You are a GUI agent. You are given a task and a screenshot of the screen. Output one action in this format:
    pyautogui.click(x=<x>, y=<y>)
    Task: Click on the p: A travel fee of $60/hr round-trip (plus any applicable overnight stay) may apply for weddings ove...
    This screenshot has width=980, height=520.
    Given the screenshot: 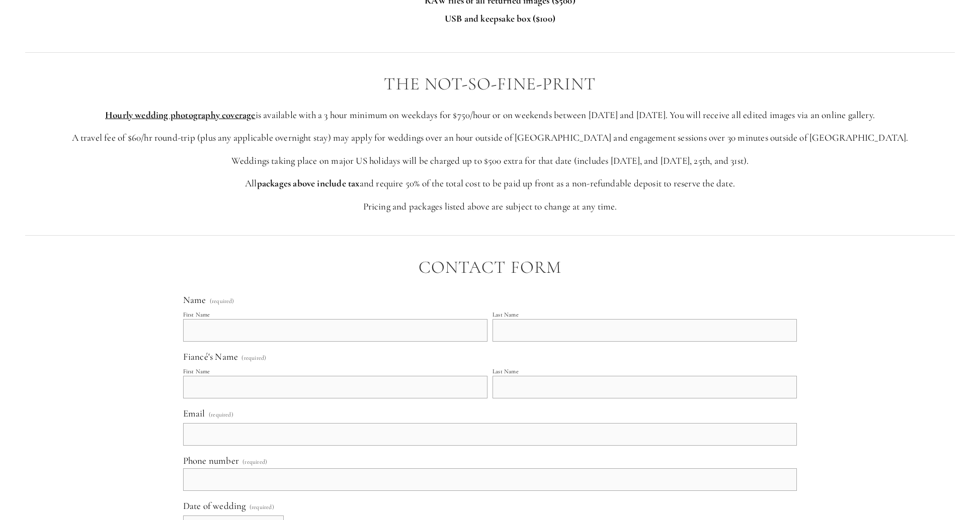 What is the action you would take?
    pyautogui.click(x=490, y=138)
    